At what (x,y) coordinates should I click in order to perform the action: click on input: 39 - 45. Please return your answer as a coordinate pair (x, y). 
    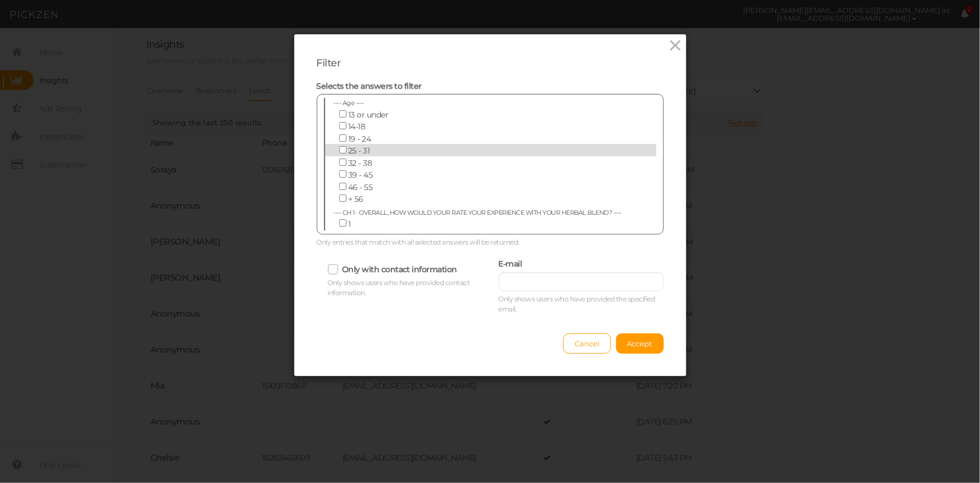
    Looking at the image, I should click on (343, 174).